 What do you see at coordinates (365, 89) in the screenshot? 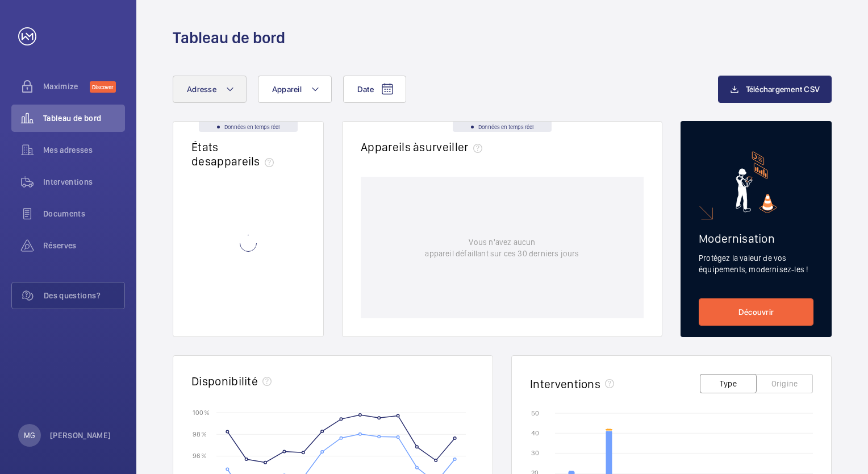
I see `span: Date` at bounding box center [365, 89].